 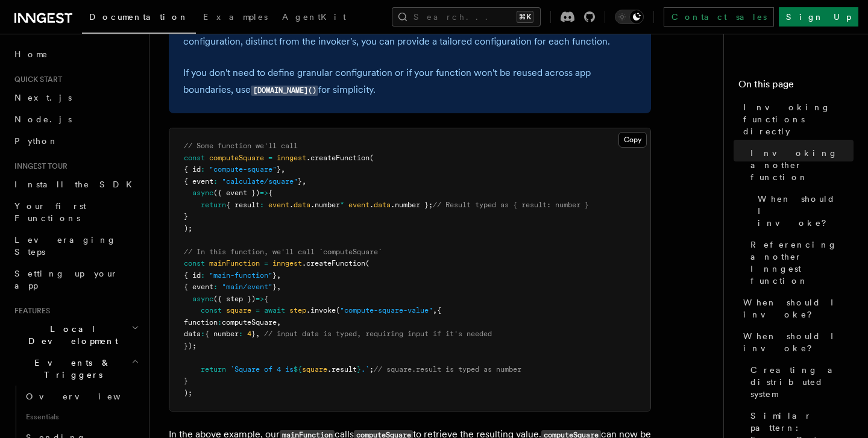 I want to click on span: .invoke, so click(x=320, y=311).